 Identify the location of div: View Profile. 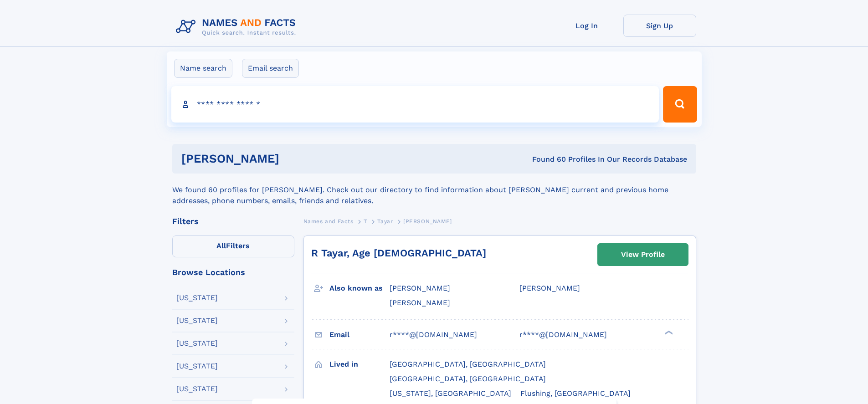
(642, 255).